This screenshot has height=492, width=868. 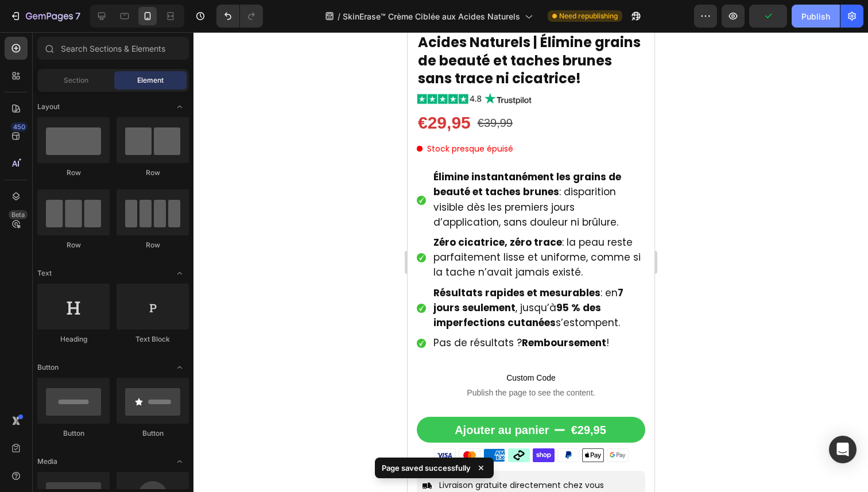 What do you see at coordinates (18, 214) in the screenshot?
I see `div: Beta` at bounding box center [18, 214].